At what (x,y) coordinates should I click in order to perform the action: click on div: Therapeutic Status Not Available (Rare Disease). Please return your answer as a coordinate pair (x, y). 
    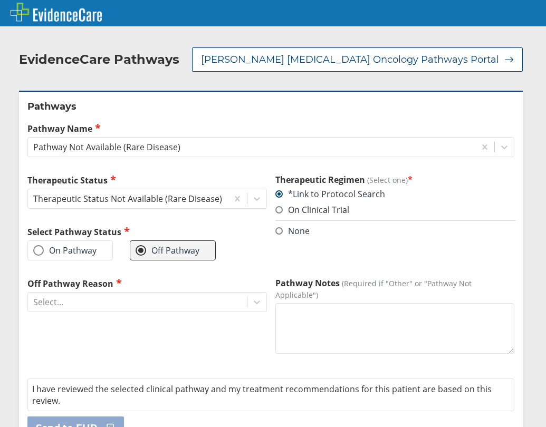
    Looking at the image, I should click on (128, 199).